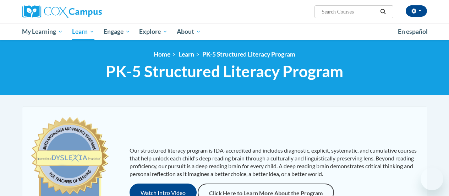  I want to click on button: Account Settings, so click(417, 11).